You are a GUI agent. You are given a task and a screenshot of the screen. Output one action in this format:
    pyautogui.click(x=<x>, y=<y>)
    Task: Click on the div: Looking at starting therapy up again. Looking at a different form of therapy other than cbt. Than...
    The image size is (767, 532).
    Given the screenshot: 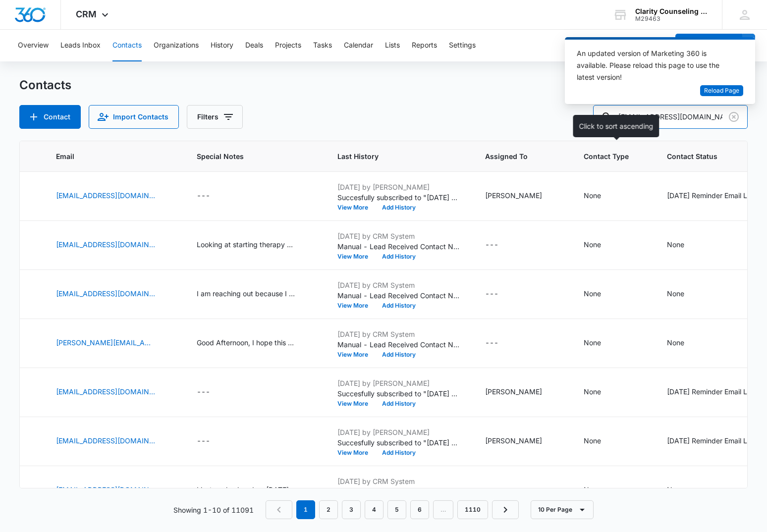 What is the action you would take?
    pyautogui.click(x=246, y=244)
    